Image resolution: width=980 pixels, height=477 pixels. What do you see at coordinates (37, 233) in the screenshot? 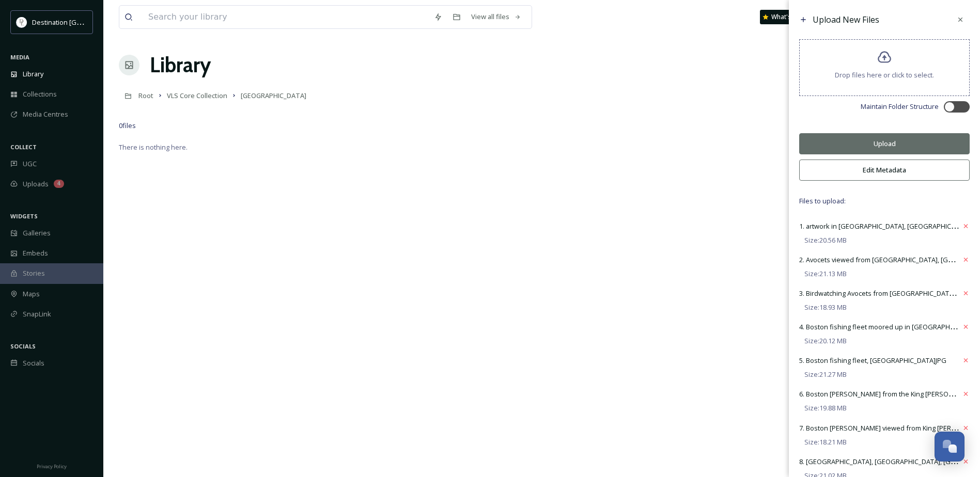
I see `span: Galleries` at bounding box center [37, 233].